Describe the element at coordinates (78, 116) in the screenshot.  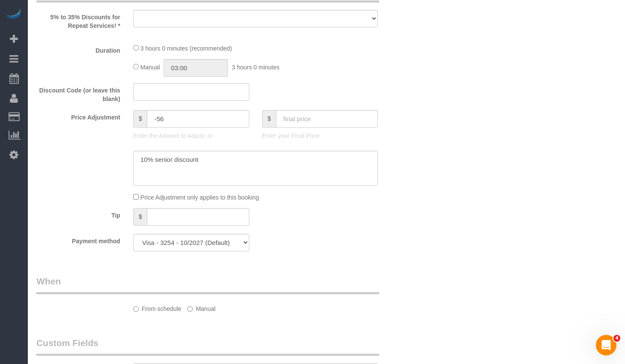
I see `label: Price Adjustment` at that location.